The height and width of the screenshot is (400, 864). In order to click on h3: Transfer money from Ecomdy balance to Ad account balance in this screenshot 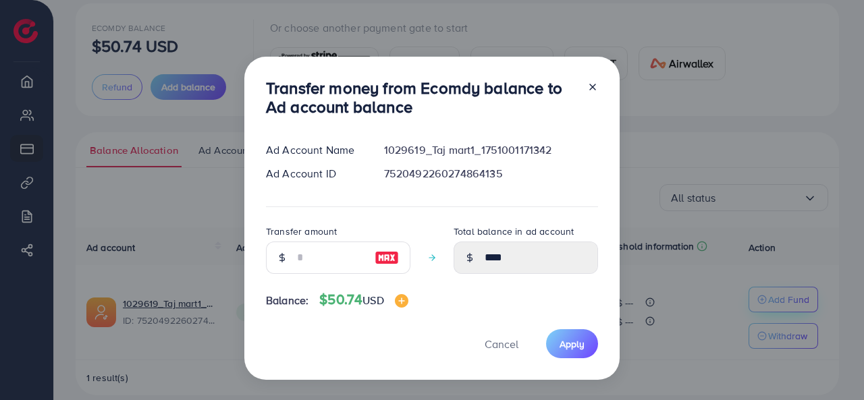, I will do `click(421, 98)`.